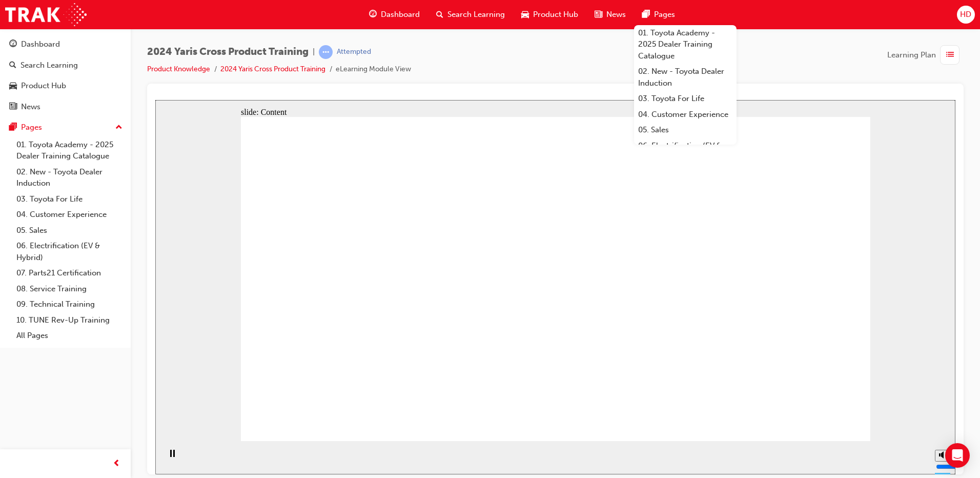 This screenshot has height=478, width=980. What do you see at coordinates (950, 55) in the screenshot?
I see `span: list-icon` at bounding box center [950, 55].